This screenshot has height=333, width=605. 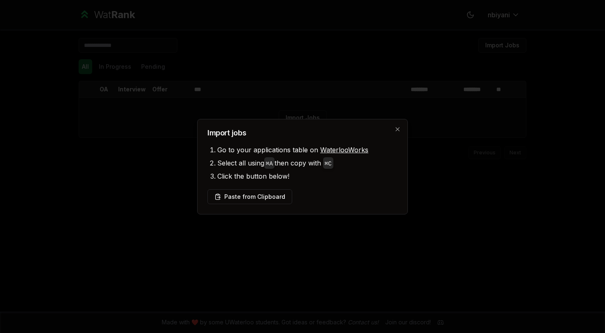 I want to click on li: Click the button below!, so click(x=308, y=176).